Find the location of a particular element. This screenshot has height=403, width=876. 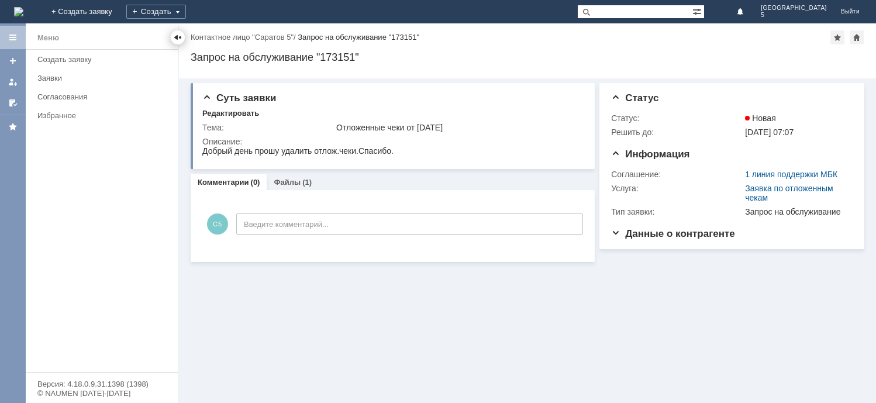

div: Скрыть меню is located at coordinates (178, 37).